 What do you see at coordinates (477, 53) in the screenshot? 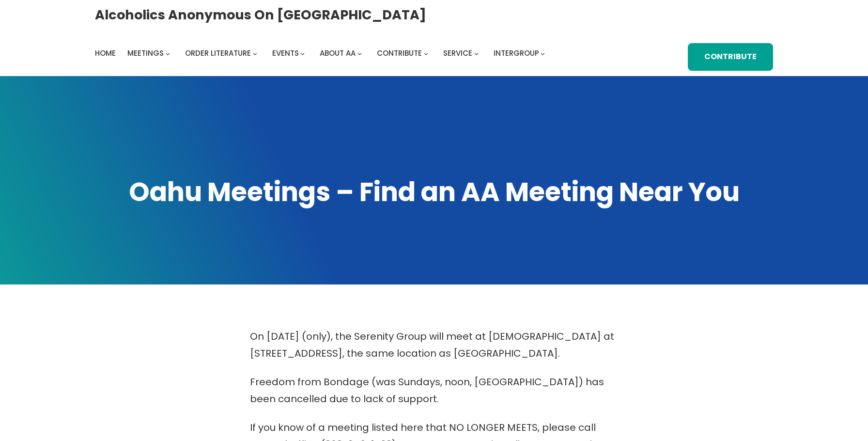
I see `button: Service submenu` at bounding box center [477, 53].